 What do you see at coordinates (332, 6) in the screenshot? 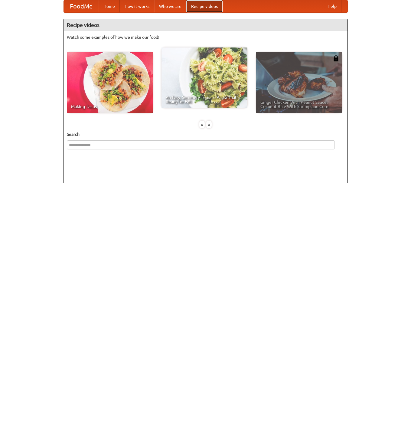
I see `a: Help` at bounding box center [332, 6].